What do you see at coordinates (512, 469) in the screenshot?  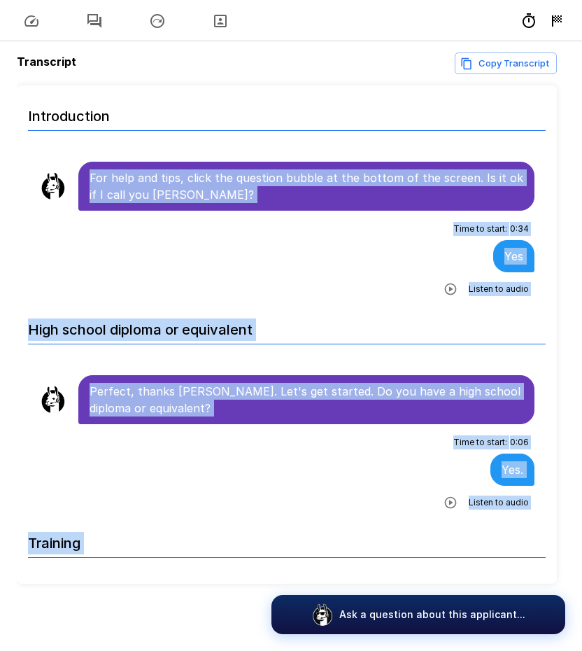 I see `p: Yes.` at bounding box center [512, 469].